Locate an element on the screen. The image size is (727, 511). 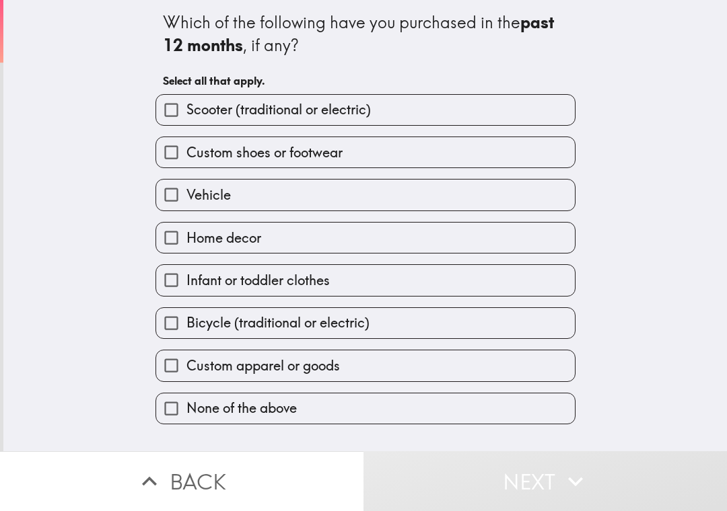
button: Scooter (traditional or electric) is located at coordinates (365, 110).